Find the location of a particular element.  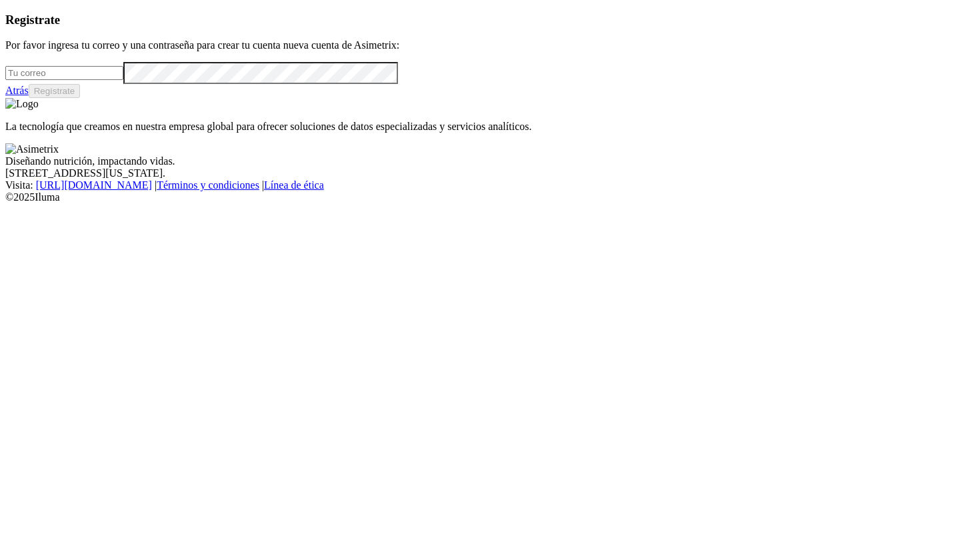

a: Línea de ética is located at coordinates (294, 184).